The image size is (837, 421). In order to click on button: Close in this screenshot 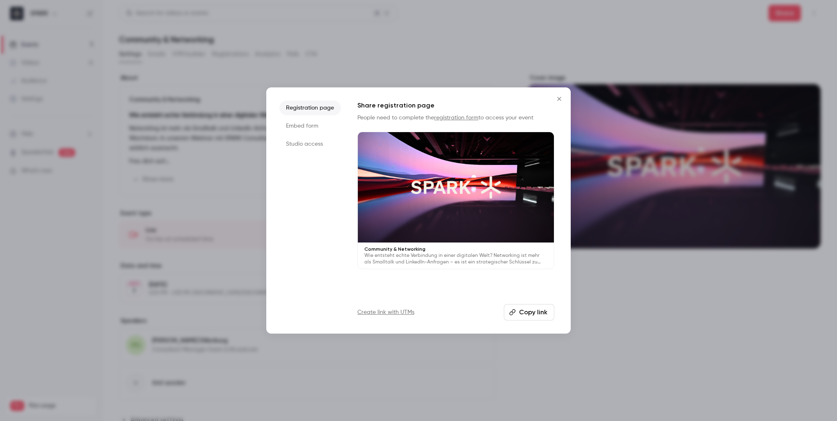, I will do `click(559, 99)`.